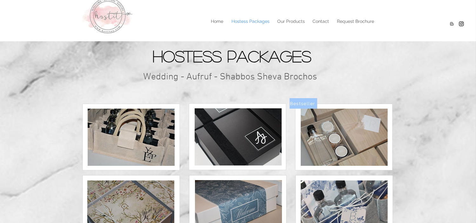 Image resolution: width=476 pixels, height=223 pixels. Describe the element at coordinates (238, 137) in the screenshot. I see `img: IMG_8953.JPG` at that location.